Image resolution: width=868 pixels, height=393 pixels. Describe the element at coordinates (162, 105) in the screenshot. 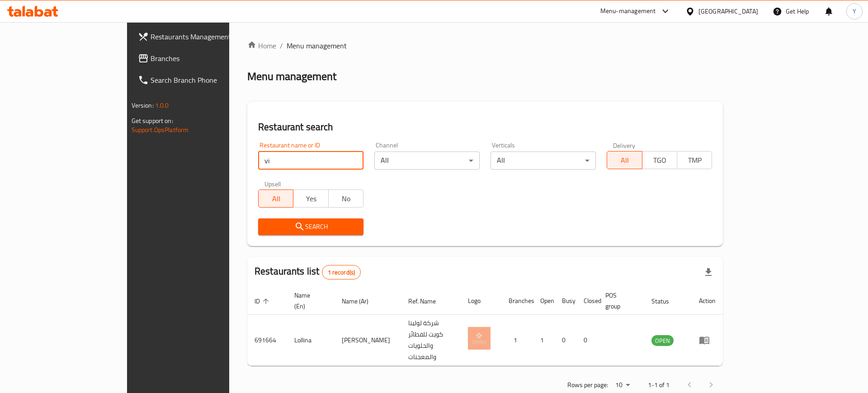

I see `span: 1.0.0` at that location.